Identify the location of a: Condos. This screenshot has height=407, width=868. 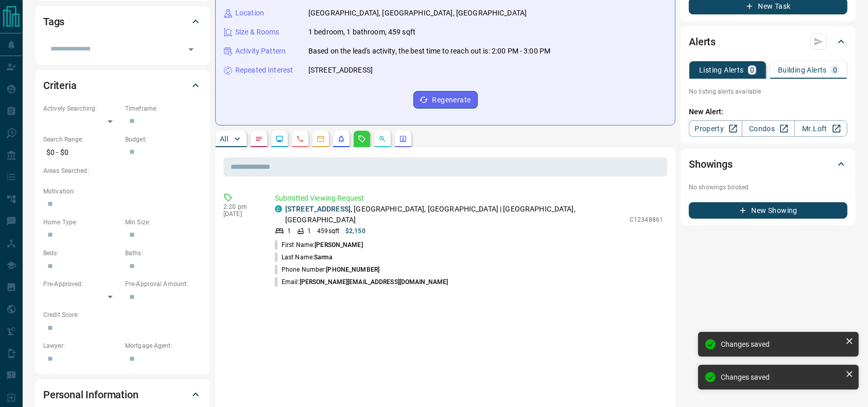
(769, 128).